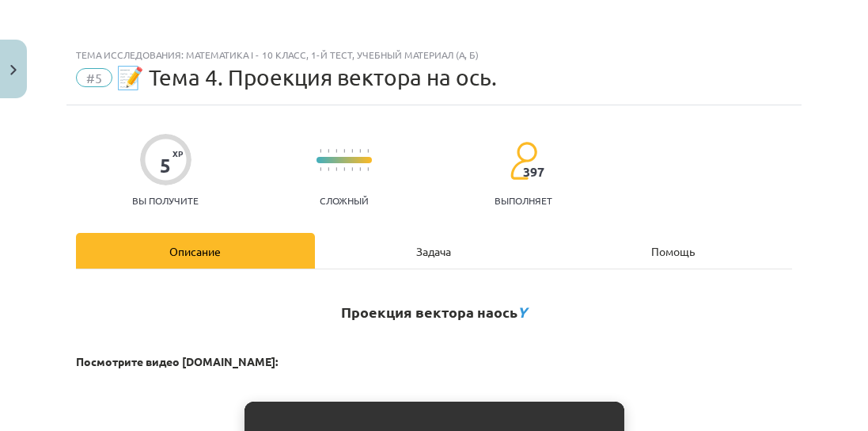 This screenshot has height=431, width=868. Describe the element at coordinates (672, 251) in the screenshot. I see `font: Помощь` at that location.